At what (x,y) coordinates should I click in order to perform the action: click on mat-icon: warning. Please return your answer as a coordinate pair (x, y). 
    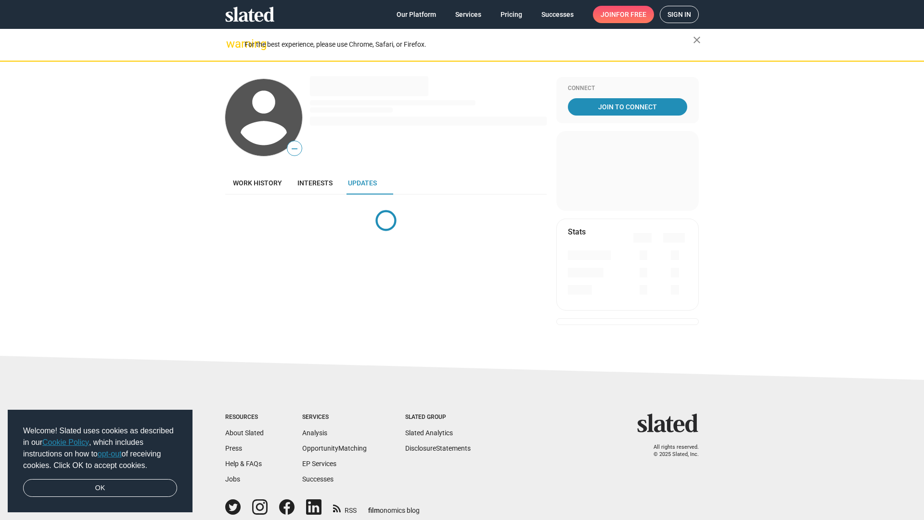
    Looking at the image, I should click on (232, 44).